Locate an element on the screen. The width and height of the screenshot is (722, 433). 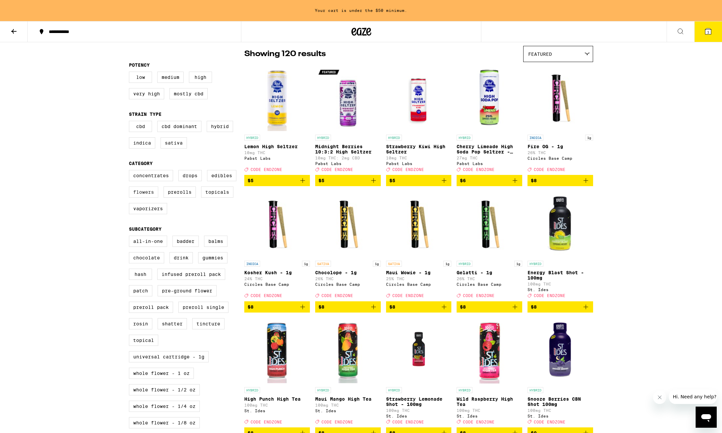
a: Open page for Fire OG - 1g from Circles Base Camp is located at coordinates (560, 120).